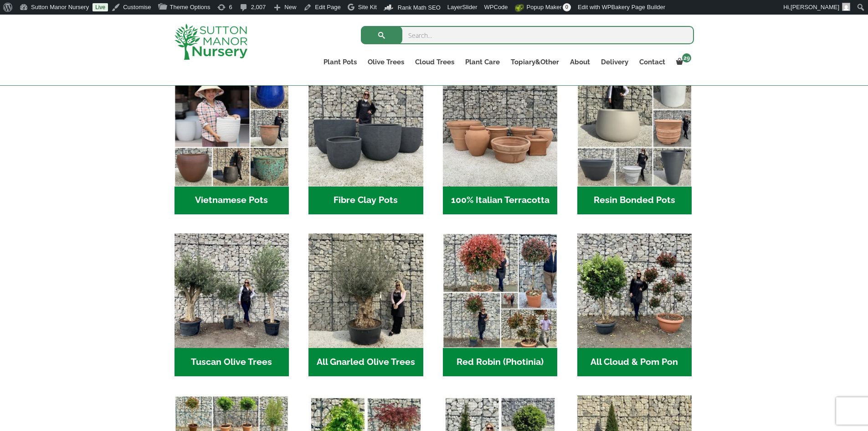 This screenshot has height=431, width=868. I want to click on a: Visit product category Fibre Clay Pots, so click(365, 143).